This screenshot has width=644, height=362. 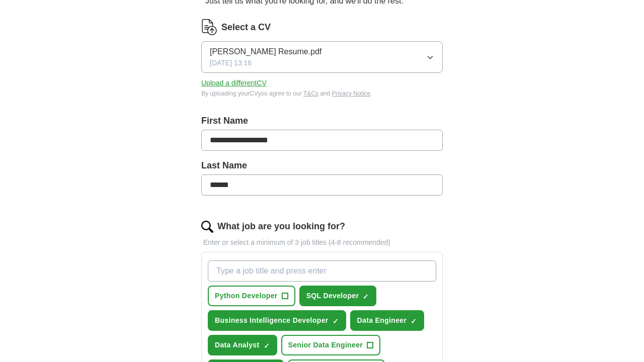 What do you see at coordinates (333, 296) in the screenshot?
I see `span: SQL Developer` at bounding box center [333, 296].